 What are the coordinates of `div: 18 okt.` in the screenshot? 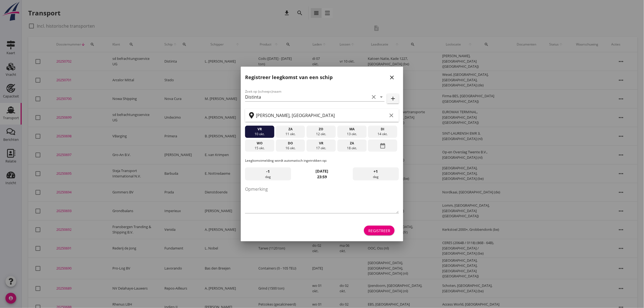 It's located at (352, 148).